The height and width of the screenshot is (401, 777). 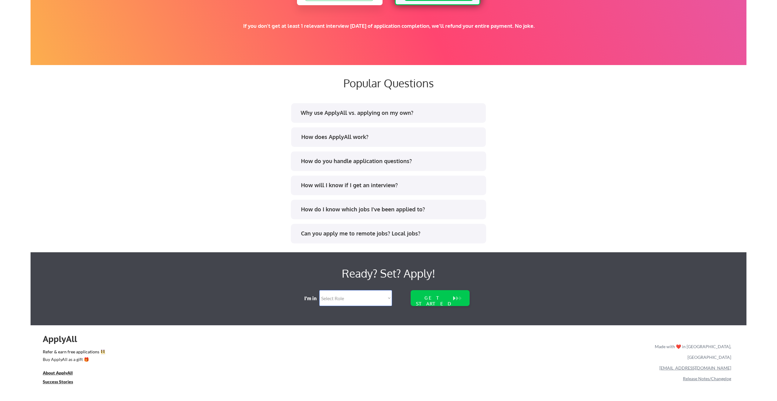 I want to click on div: Why use ApplyAll vs. applying on my own?, so click(x=390, y=113).